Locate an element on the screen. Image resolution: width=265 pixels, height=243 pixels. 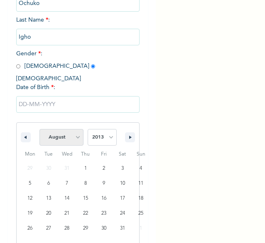
span: 3 is located at coordinates (123, 168).